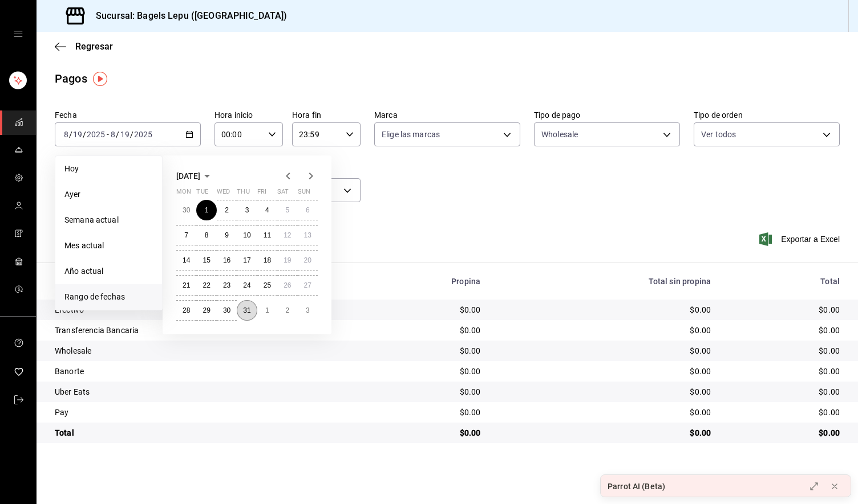 The height and width of the screenshot is (504, 858). I want to click on div: Total, so click(199, 433).